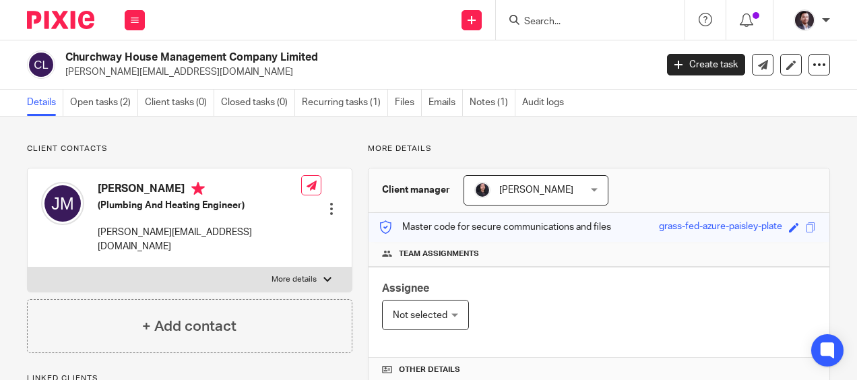 Image resolution: width=857 pixels, height=380 pixels. Describe the element at coordinates (345, 102) in the screenshot. I see `a: Recurring tasks (1)` at that location.